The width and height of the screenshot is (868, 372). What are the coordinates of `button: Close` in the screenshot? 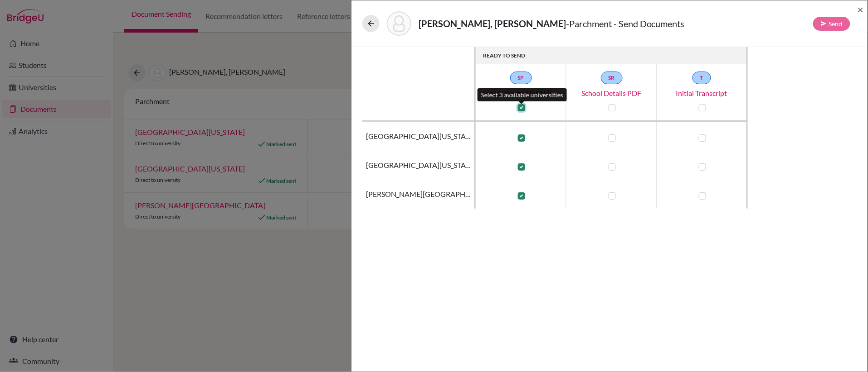 It's located at (861, 10).